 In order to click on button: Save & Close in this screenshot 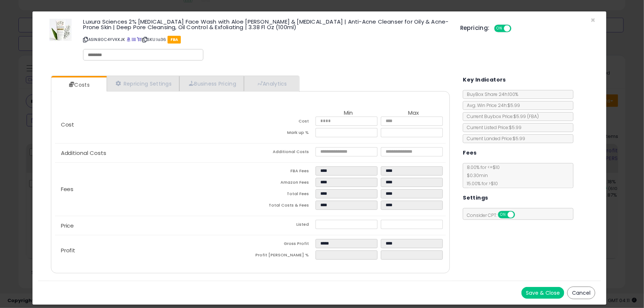, I will do `click(543, 293)`.